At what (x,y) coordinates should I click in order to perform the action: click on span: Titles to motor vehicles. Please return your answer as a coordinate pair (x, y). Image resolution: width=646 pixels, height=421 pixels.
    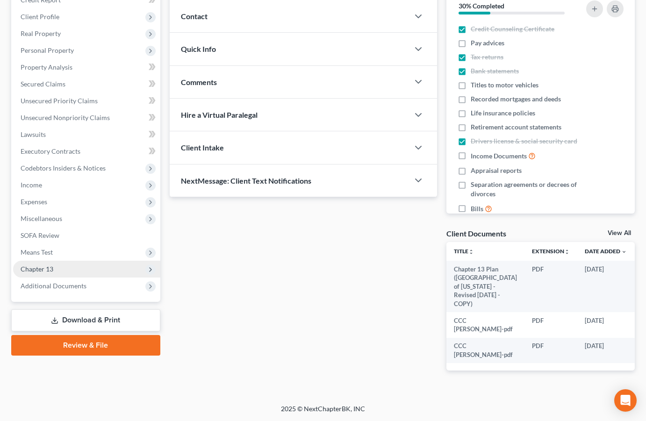
    Looking at the image, I should click on (504, 85).